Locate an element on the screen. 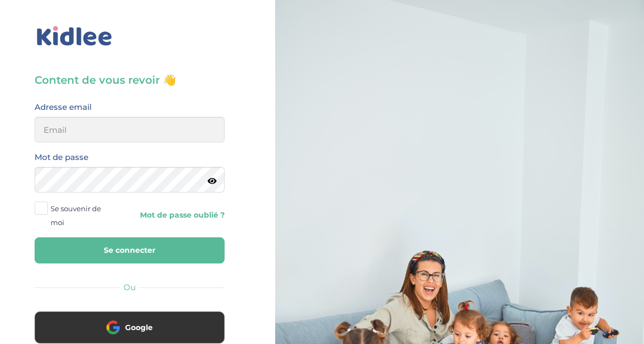 Image resolution: width=644 pixels, height=344 pixels. button: Se connecter is located at coordinates (129, 250).